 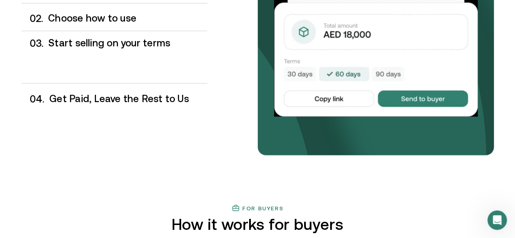 What do you see at coordinates (128, 43) in the screenshot?
I see `h3: Start selling on your terms` at bounding box center [128, 43].